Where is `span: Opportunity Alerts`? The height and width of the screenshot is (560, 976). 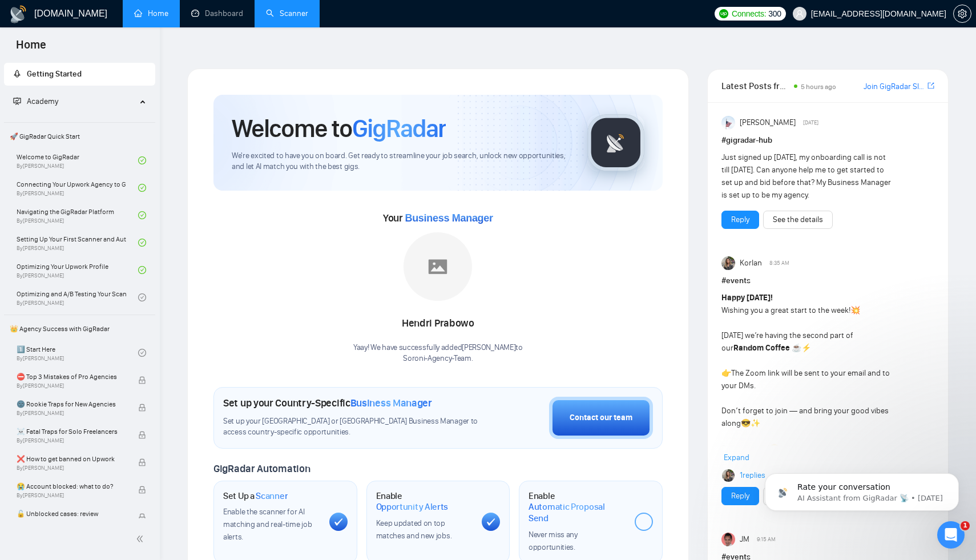
span: Opportunity Alerts is located at coordinates (413, 507).